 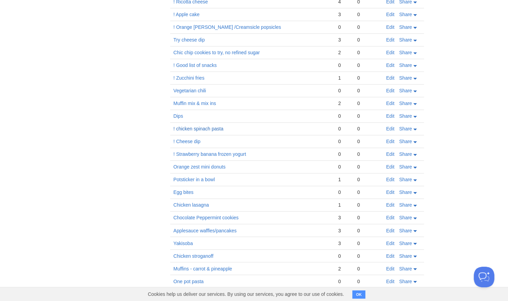 I want to click on button: OK, so click(x=359, y=294).